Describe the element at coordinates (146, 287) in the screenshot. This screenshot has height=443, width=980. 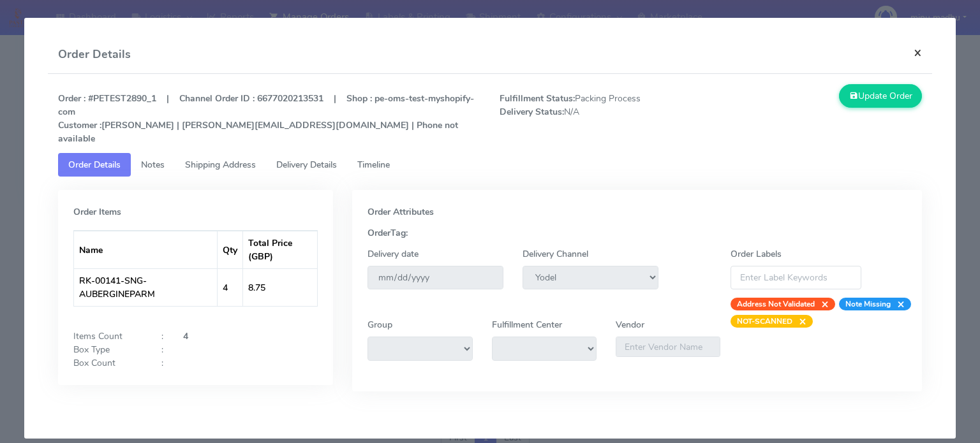
I see `td: RK-00141-SNG-AUBERGINEPARM` at that location.